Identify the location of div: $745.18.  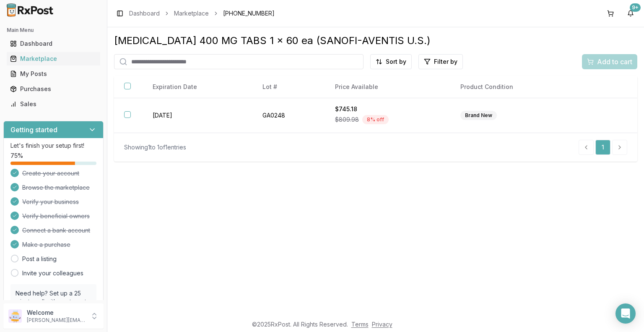
(388, 109).